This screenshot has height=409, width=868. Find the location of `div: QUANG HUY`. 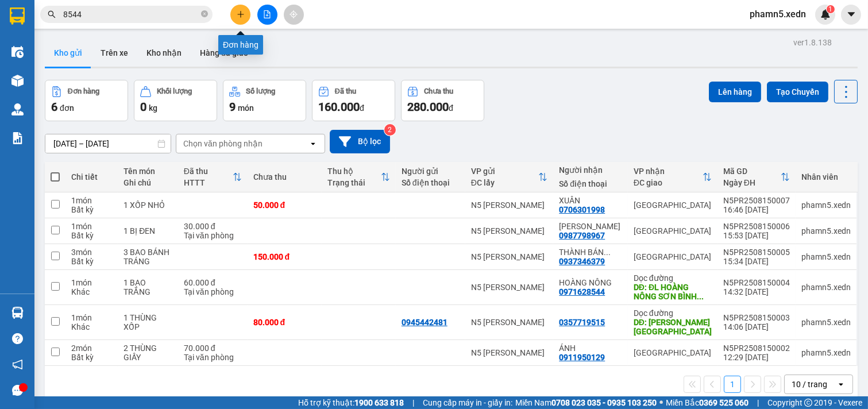

div: QUANG HUY is located at coordinates (590, 226).